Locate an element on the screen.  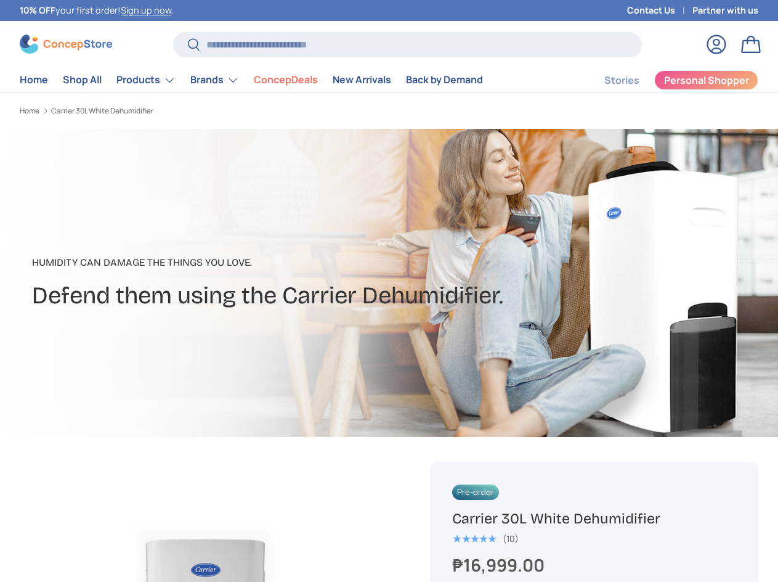
span: Personal Shopper is located at coordinates (707, 80).